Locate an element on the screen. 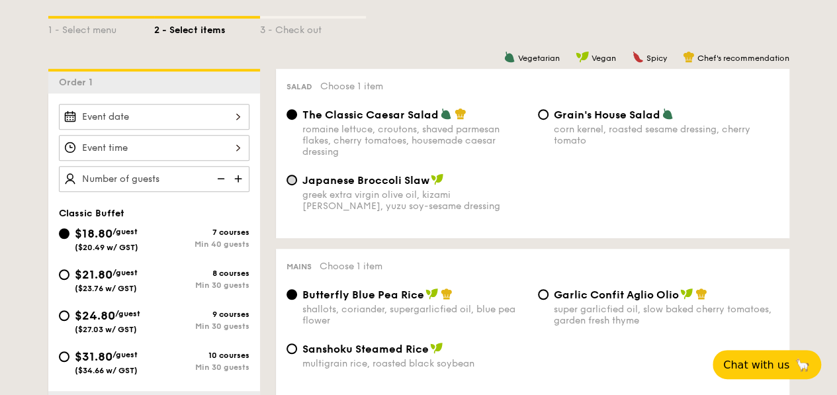 This screenshot has height=395, width=837. span: Spicy is located at coordinates (657, 58).